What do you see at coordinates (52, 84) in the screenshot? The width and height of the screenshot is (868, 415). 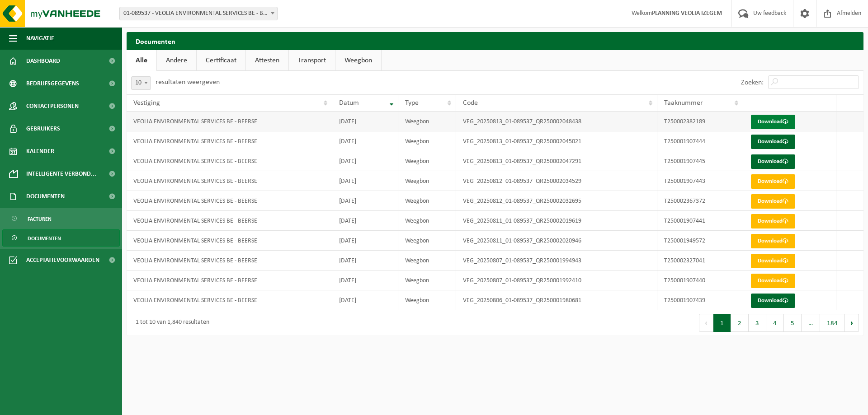 I see `span: Bedrijfsgegevens` at bounding box center [52, 84].